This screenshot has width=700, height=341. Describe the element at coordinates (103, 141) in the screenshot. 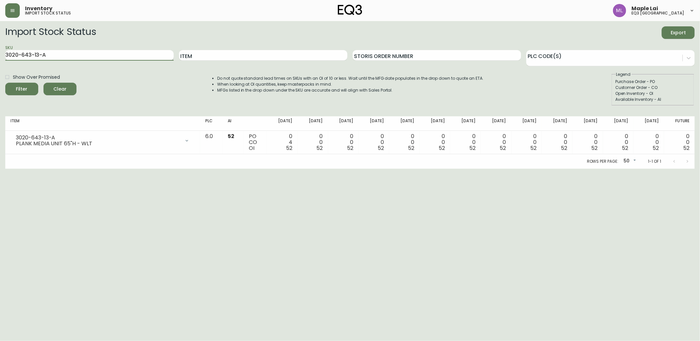

I see `div: 3020-643-13-APLANK MEDIA UNIT 65"H - WLT` at that location.